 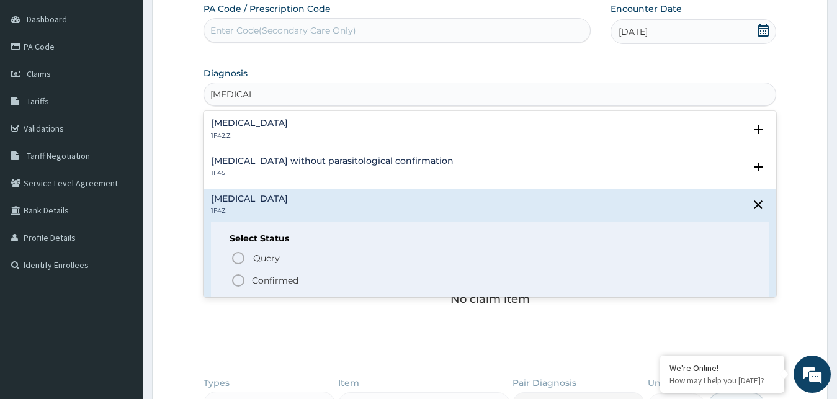 What do you see at coordinates (37, 78) in the screenshot?
I see `img: d_794563401_company_1708531726252_794563401` at bounding box center [37, 78].